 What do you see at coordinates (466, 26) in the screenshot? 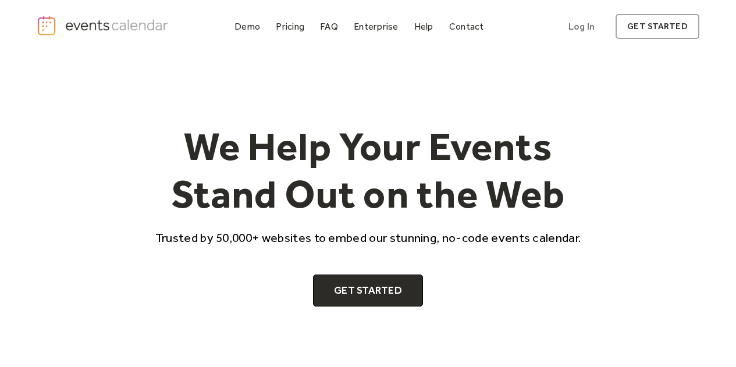
I see `div: Contact` at bounding box center [466, 26].